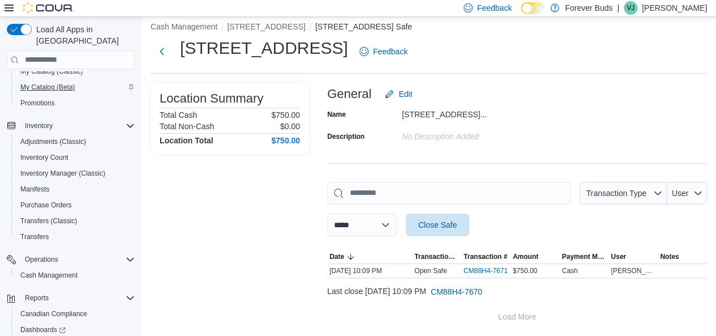 The height and width of the screenshot is (336, 716). What do you see at coordinates (682, 256) in the screenshot?
I see `button: Notes` at bounding box center [682, 256].